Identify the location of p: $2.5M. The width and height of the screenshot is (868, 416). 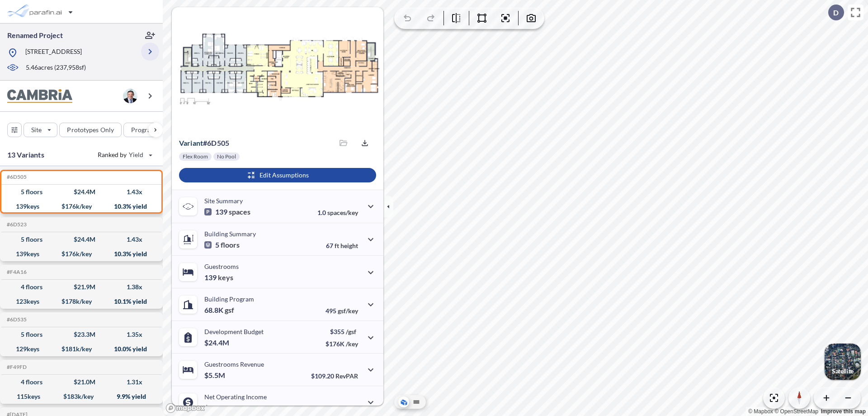
(215, 407).